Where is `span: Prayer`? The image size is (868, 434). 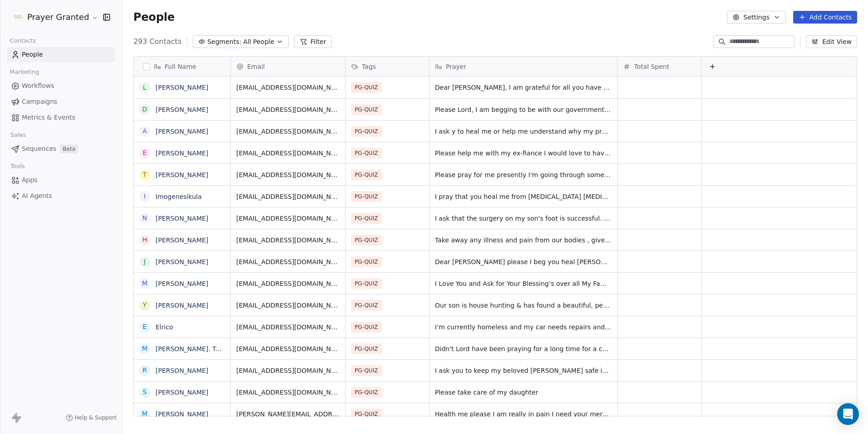 span: Prayer is located at coordinates (456, 67).